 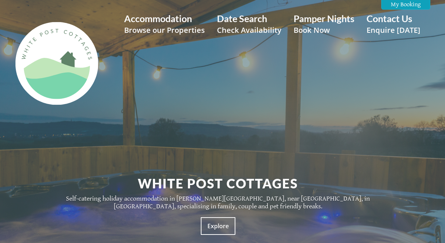 What do you see at coordinates (164, 30) in the screenshot?
I see `small: Browse our Properties` at bounding box center [164, 30].